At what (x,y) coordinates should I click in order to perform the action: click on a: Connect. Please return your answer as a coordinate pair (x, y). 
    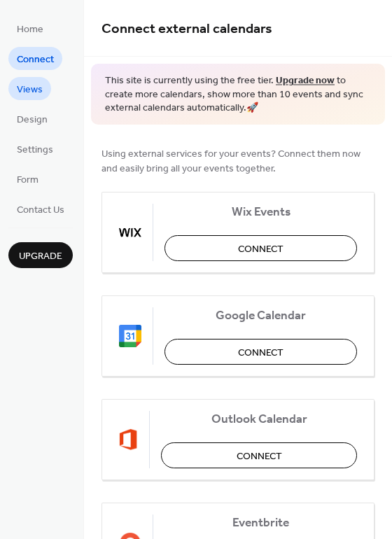
    Looking at the image, I should click on (35, 58).